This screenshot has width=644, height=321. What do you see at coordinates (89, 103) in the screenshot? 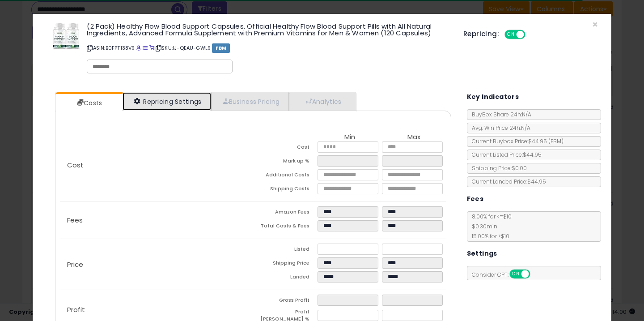
I see `a: Costs` at bounding box center [89, 103].